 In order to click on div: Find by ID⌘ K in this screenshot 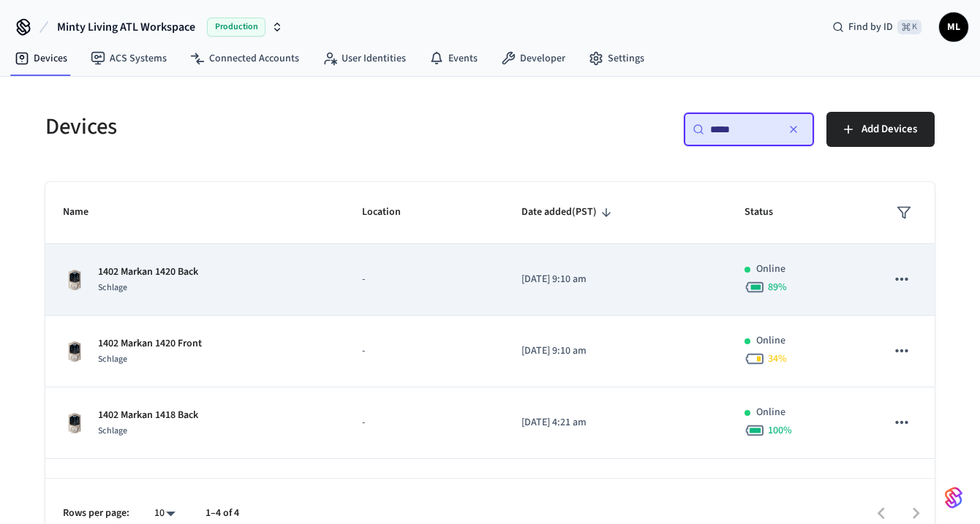, I will do `click(877, 27)`.